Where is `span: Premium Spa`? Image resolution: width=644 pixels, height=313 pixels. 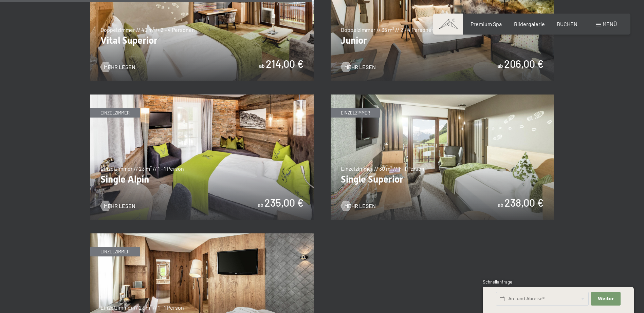
span: Premium Spa is located at coordinates (486, 24).